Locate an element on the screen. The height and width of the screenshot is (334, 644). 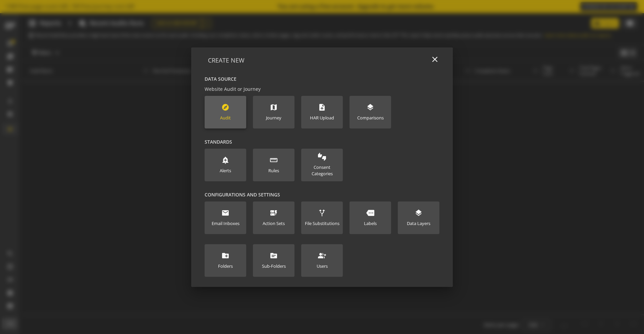
mat-icon: thumbs_up_down is located at coordinates (322, 157).